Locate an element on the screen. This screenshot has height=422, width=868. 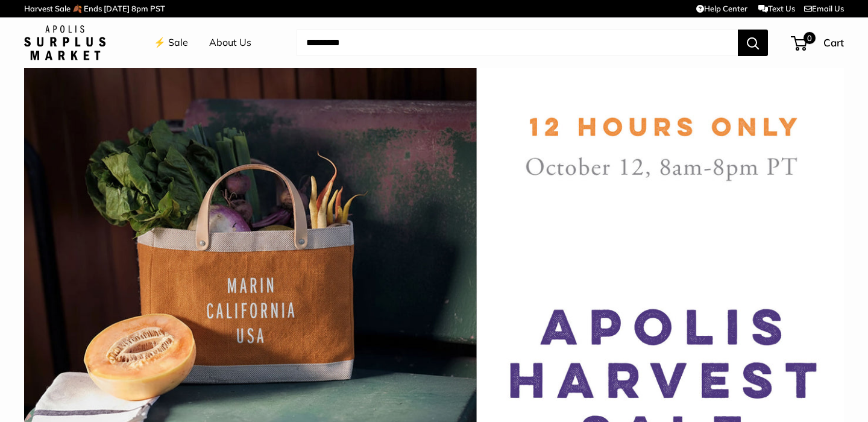
img: Apolis: Surplus Market is located at coordinates (65, 43).